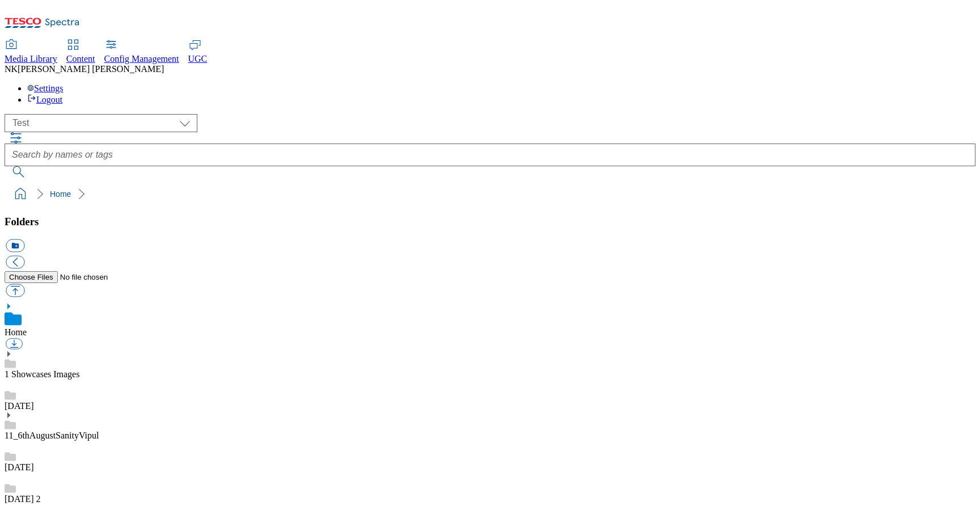 The width and height of the screenshot is (980, 506). What do you see at coordinates (45, 88) in the screenshot?
I see `a: Settings` at bounding box center [45, 88].